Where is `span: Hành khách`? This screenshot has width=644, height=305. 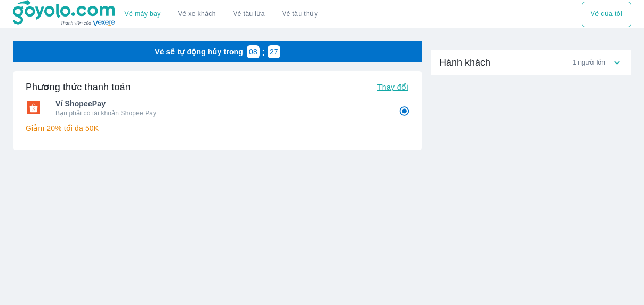 span: Hành khách is located at coordinates (465, 62).